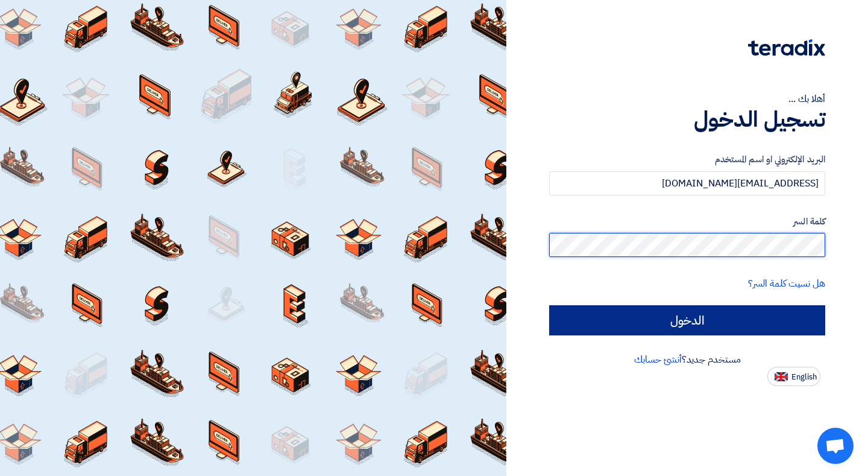  Describe the element at coordinates (836, 446) in the screenshot. I see `div: Open chat` at that location.